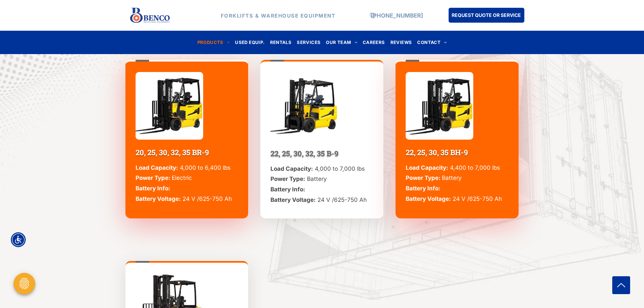 The height and width of the screenshot is (308, 644). I want to click on a: REVIEWS, so click(401, 42).